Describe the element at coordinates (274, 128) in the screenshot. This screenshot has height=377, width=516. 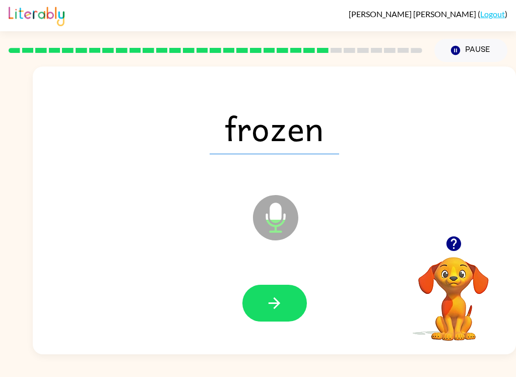
I see `span: frozen` at that location.